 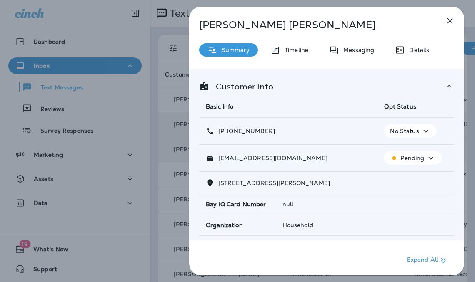 What do you see at coordinates (427, 261) in the screenshot?
I see `p: Expand All` at bounding box center [427, 261].